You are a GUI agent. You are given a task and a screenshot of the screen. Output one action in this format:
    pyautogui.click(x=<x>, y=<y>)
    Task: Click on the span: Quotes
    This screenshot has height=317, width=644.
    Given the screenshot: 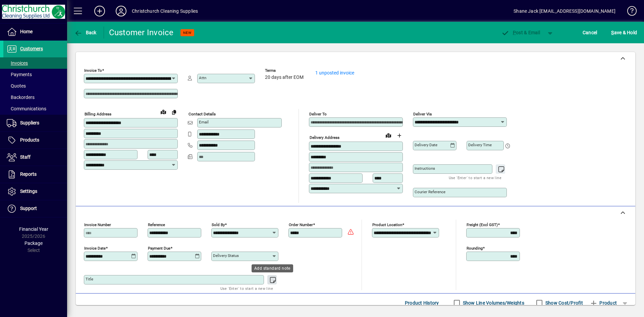 What is the action you would take?
    pyautogui.click(x=16, y=85)
    